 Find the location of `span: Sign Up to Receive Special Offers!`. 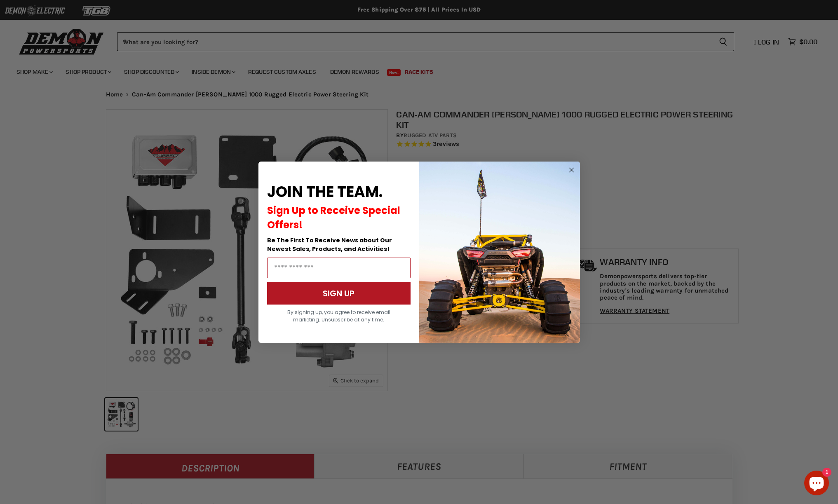

span: Sign Up to Receive Special Offers! is located at coordinates (333, 218).